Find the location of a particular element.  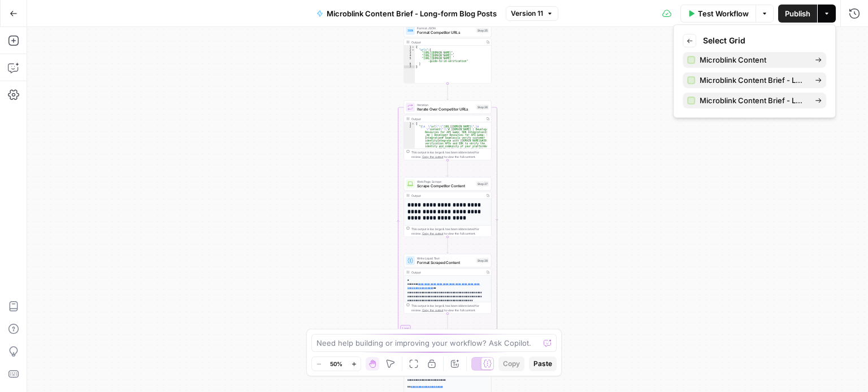

div: Step 27 is located at coordinates (482, 184).